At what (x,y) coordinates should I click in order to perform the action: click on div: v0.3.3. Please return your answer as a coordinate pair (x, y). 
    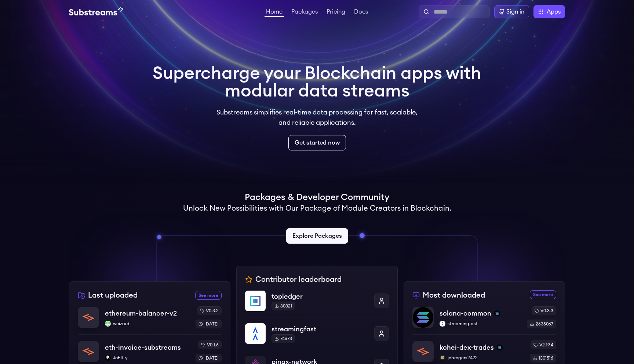
    Looking at the image, I should click on (544, 311).